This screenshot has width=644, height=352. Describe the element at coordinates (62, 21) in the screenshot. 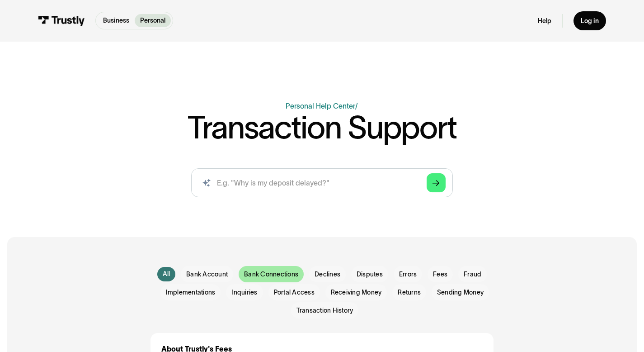

I see `img: Trustly Logo` at that location.